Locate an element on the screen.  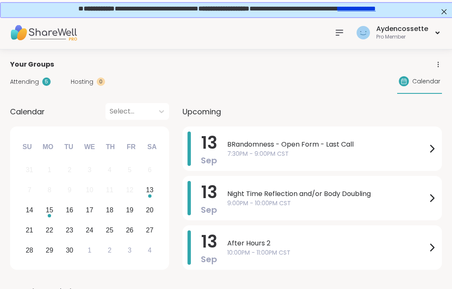
div: 25 is located at coordinates (110, 230).